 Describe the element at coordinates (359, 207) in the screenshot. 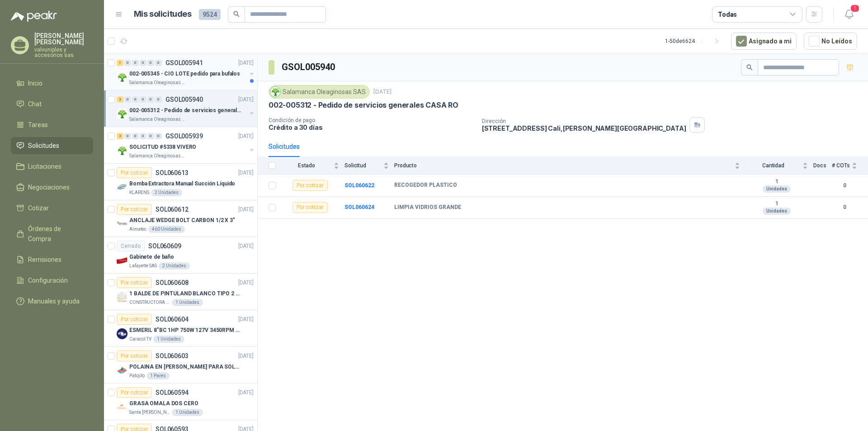

I see `b: SOL060624` at that location.